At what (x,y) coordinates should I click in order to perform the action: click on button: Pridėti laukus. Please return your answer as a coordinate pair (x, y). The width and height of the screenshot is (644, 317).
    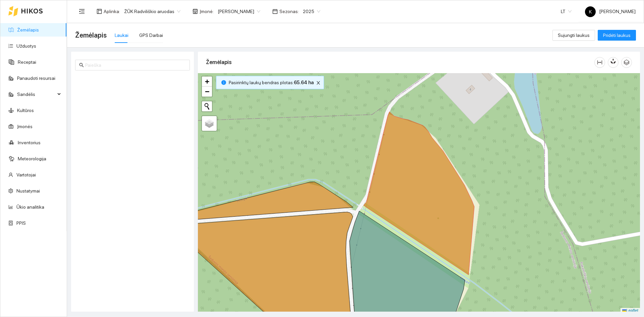
    Looking at the image, I should click on (616, 35).